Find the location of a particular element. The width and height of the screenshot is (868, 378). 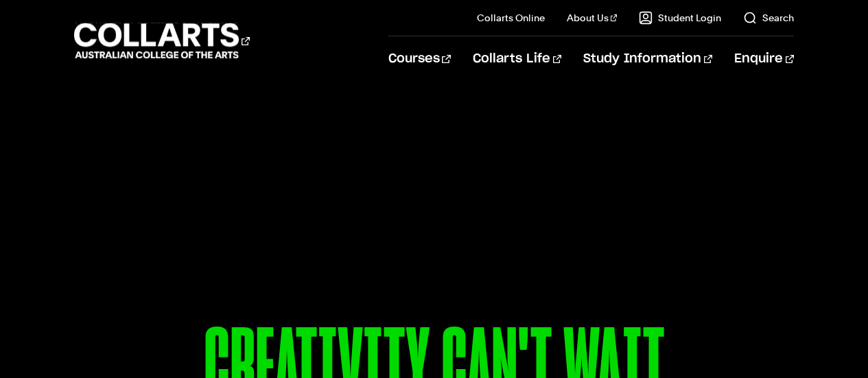

a: Study Information is located at coordinates (647, 59).